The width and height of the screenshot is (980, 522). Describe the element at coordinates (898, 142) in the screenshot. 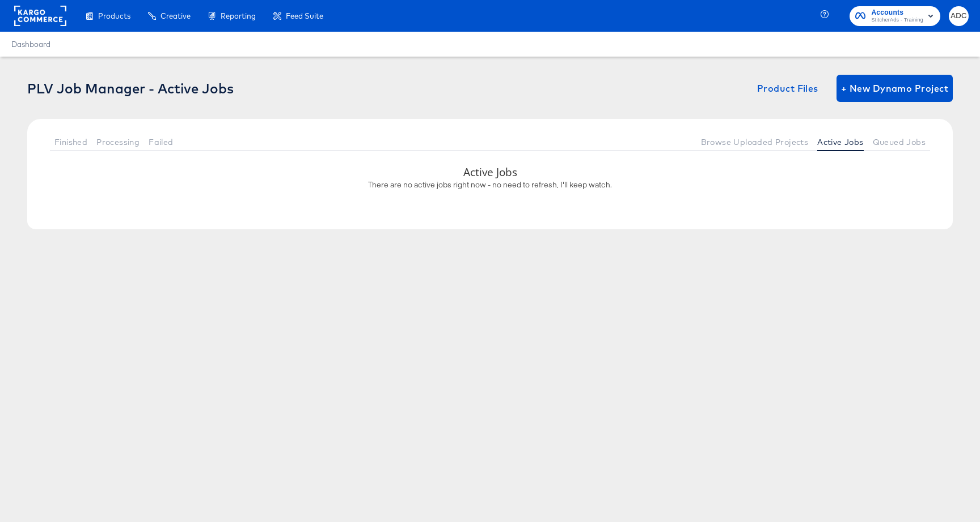

I see `span: Queued Jobs` at that location.